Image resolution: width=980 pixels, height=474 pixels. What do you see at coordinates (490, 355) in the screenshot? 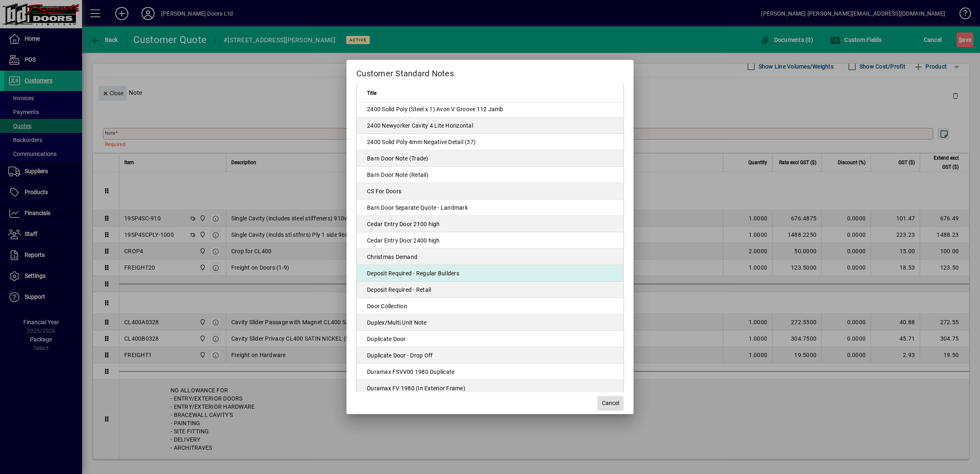
I see `td: Duplicate Door - Drop Off` at bounding box center [490, 355].